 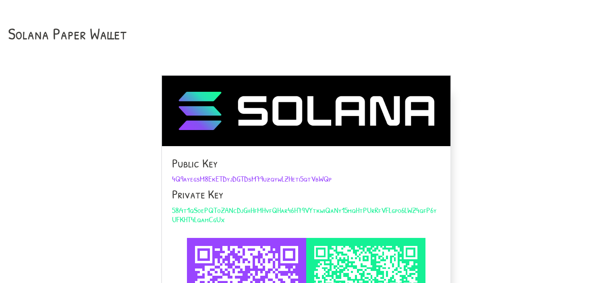 What do you see at coordinates (306, 194) in the screenshot?
I see `h4: Private Key` at bounding box center [306, 194].